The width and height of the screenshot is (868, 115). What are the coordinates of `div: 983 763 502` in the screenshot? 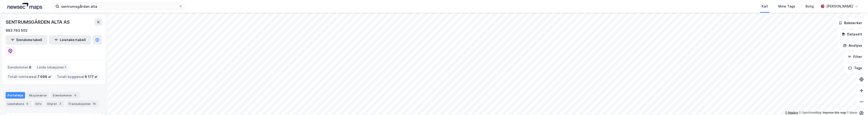 It's located at (16, 30).